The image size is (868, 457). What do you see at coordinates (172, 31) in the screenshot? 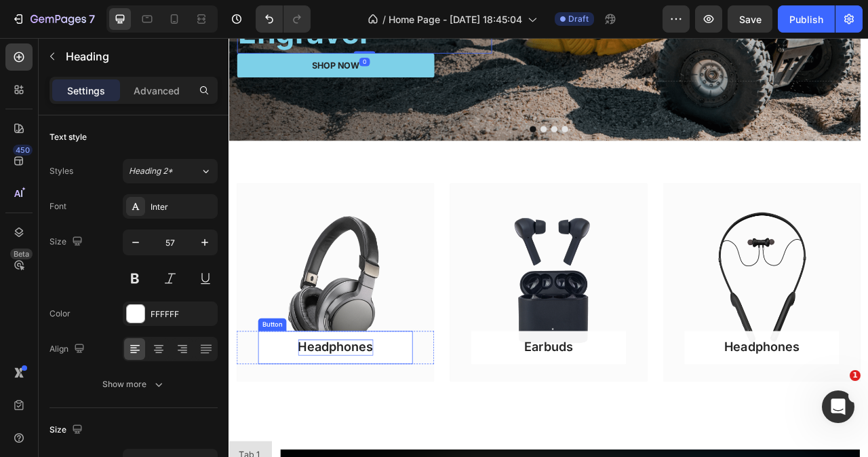
I see `div: 0` at bounding box center [172, 31].